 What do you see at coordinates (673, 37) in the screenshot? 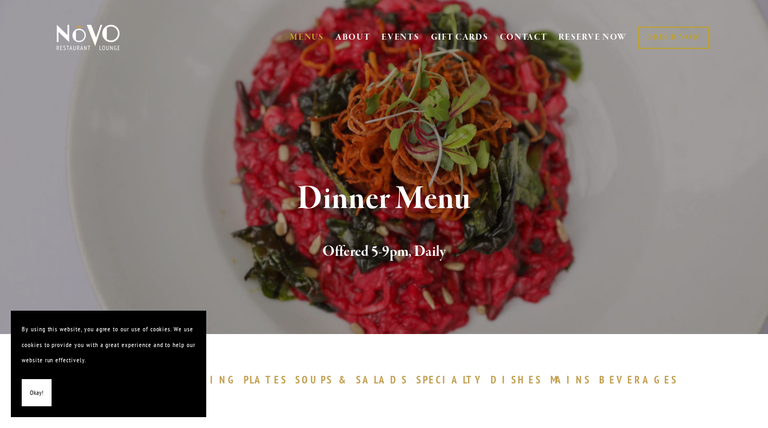
I see `a: ORDER NOW` at bounding box center [673, 37].